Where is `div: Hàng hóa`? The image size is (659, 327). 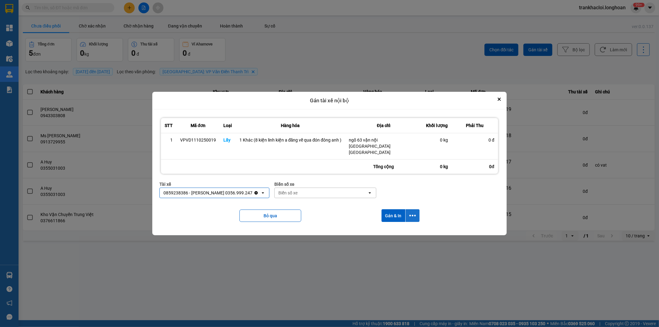 div: Hàng hóa is located at coordinates (290, 125).